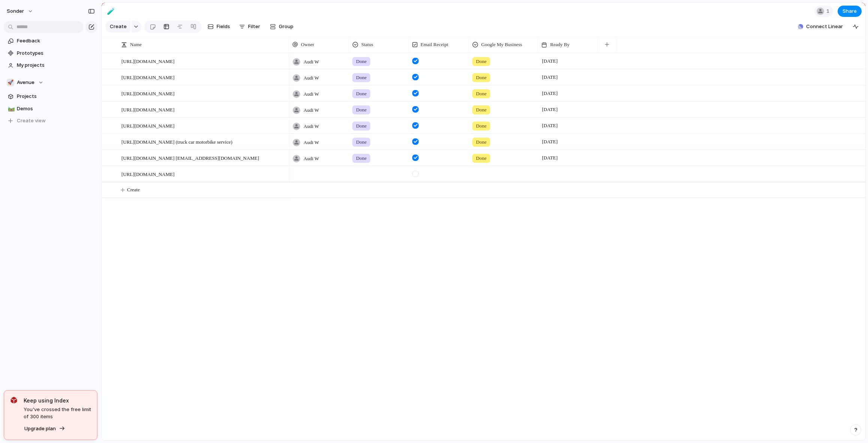 This screenshot has height=443, width=868. Describe the element at coordinates (57, 400) in the screenshot. I see `span: Keep using Index` at that location.